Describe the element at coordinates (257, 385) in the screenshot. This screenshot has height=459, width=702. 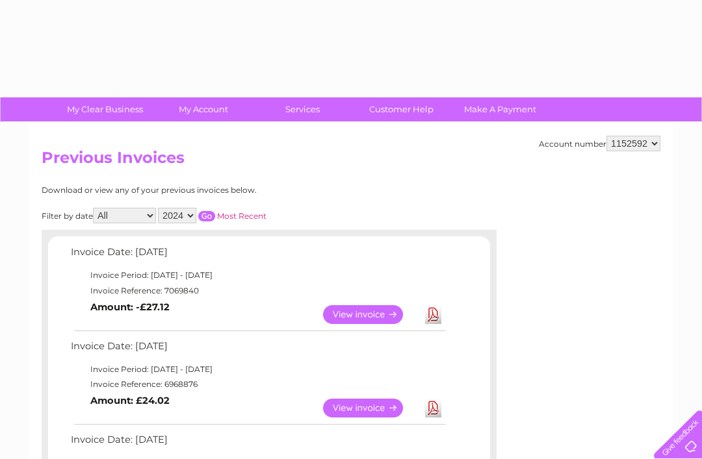
I see `td: Invoice Reference: 6968876` at that location.